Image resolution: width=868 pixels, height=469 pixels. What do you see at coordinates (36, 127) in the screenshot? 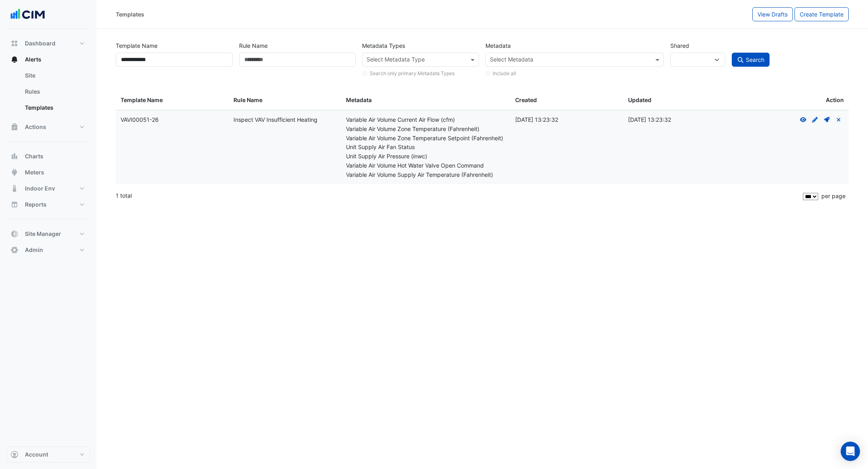
I see `span: Actions` at bounding box center [36, 127].